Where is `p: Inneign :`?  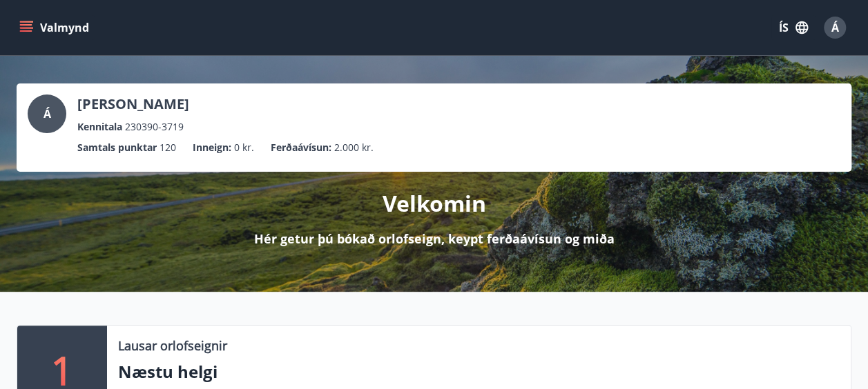
p: Inneign : is located at coordinates (212, 148).